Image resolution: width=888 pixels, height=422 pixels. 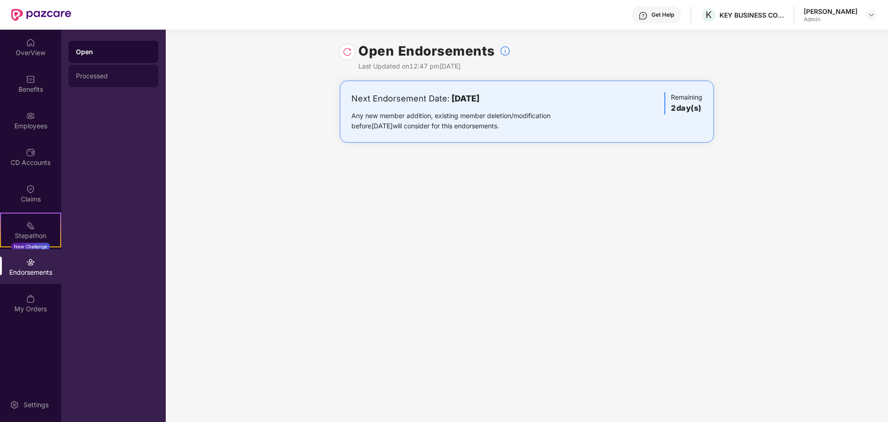 I want to click on div: New Challenge, so click(x=31, y=246).